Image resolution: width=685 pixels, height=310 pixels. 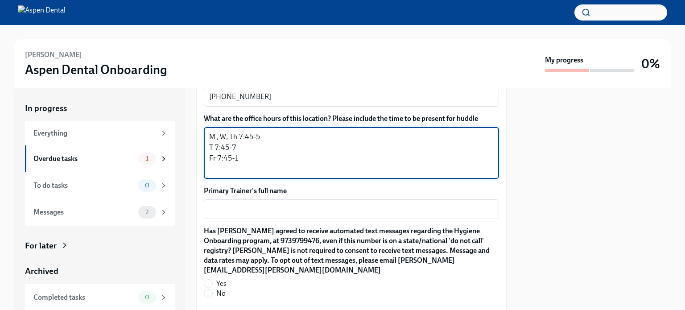 What do you see at coordinates (351, 119) in the screenshot?
I see `label: What are the office hours of this location? Please include the time to be present for huddle` at bounding box center [351, 119].